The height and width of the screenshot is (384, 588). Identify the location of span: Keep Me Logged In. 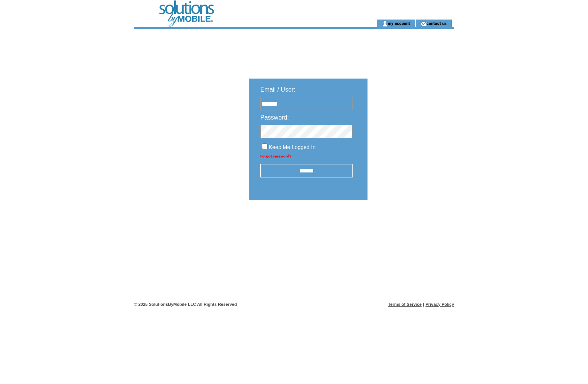
(292, 147).